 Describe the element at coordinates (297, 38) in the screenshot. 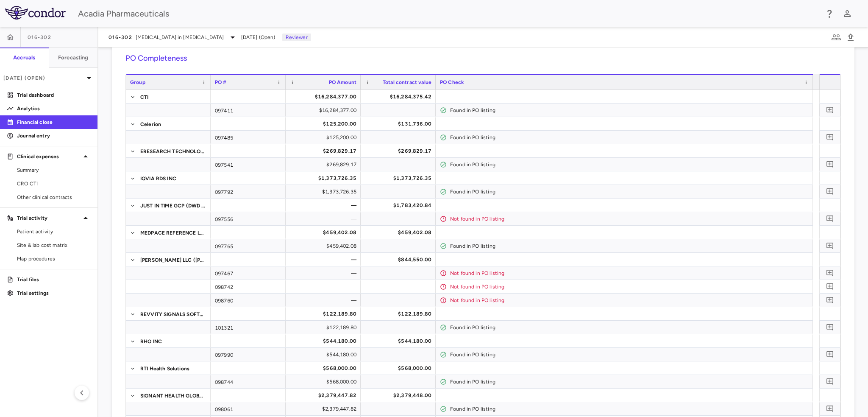

I see `p: Reviewer` at that location.